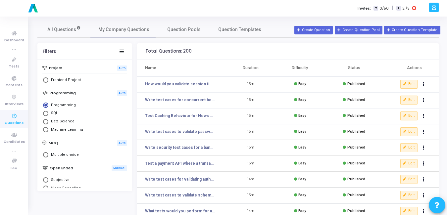  Describe the element at coordinates (314, 30) in the screenshot. I see `button: Create Question` at that location.